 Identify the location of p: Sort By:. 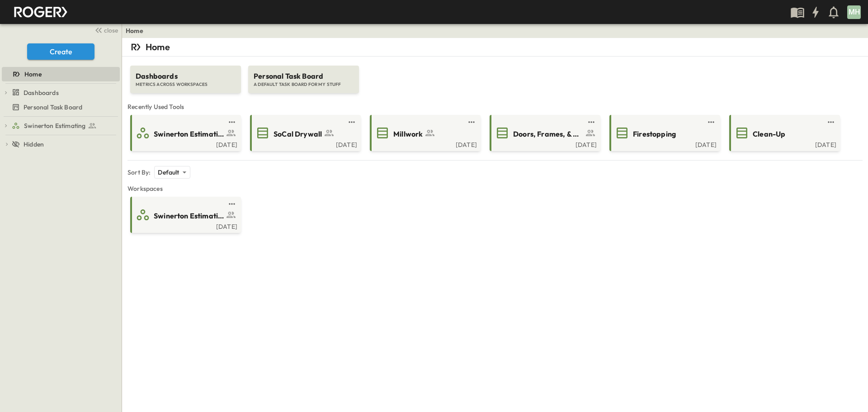
(139, 172).